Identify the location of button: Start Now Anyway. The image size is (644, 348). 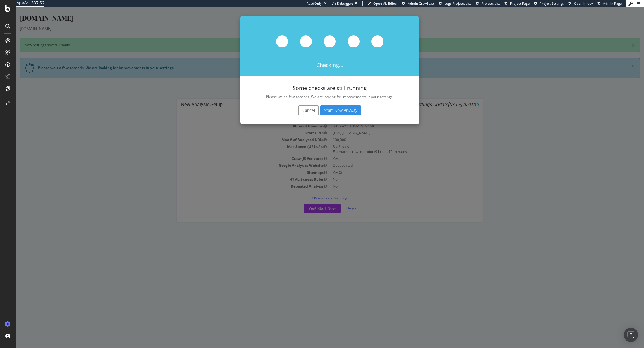
(325, 103).